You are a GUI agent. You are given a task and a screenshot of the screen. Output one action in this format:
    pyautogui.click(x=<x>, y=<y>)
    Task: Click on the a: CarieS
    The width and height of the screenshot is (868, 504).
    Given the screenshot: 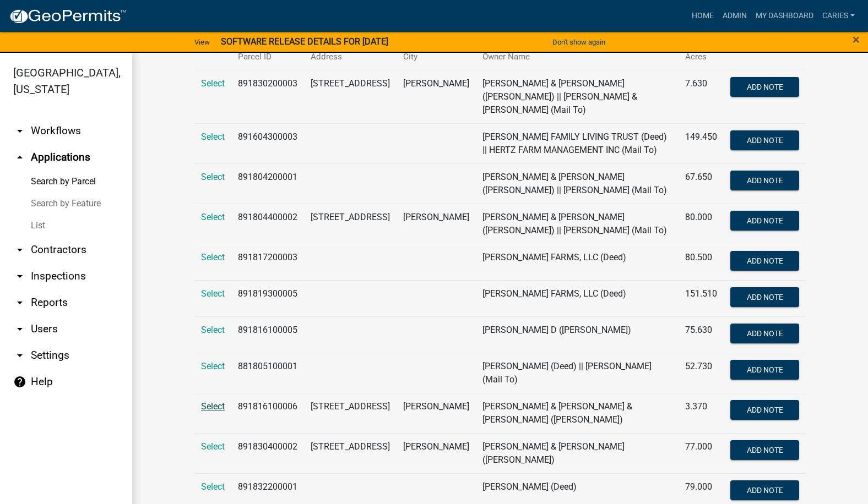 What is the action you would take?
    pyautogui.click(x=838, y=16)
    